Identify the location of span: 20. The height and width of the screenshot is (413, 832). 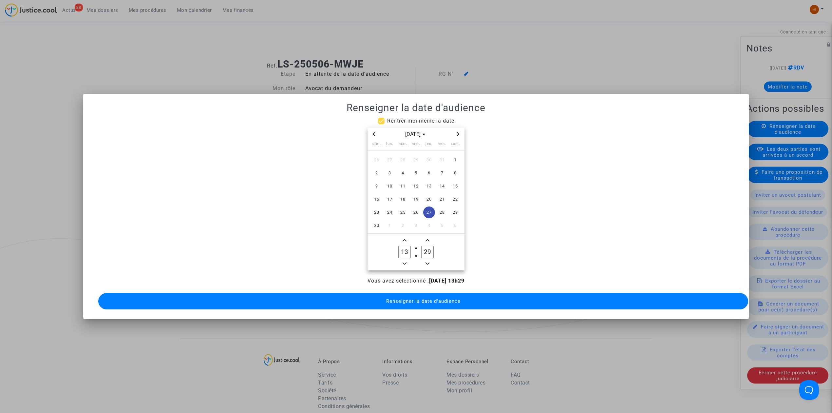
(429, 199).